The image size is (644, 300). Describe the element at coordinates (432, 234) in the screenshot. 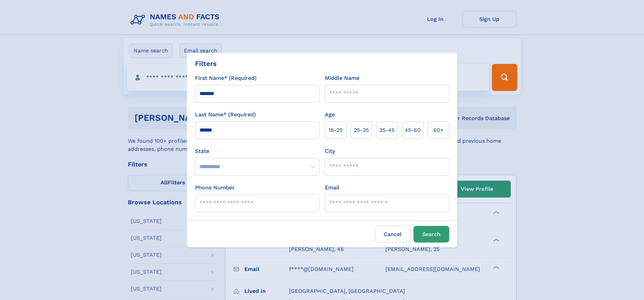

I see `button: Search` at that location.